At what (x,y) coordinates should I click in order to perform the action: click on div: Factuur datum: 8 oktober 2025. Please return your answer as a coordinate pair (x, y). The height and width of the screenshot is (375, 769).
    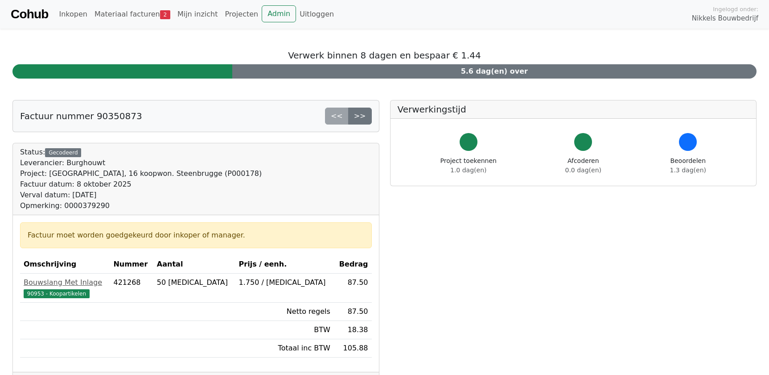
    Looking at the image, I should click on (141, 184).